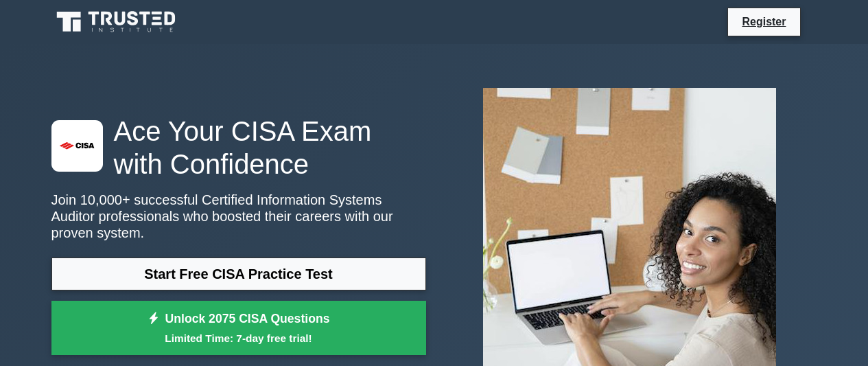 Image resolution: width=868 pixels, height=366 pixels. Describe the element at coordinates (764, 22) in the screenshot. I see `a: Register` at that location.